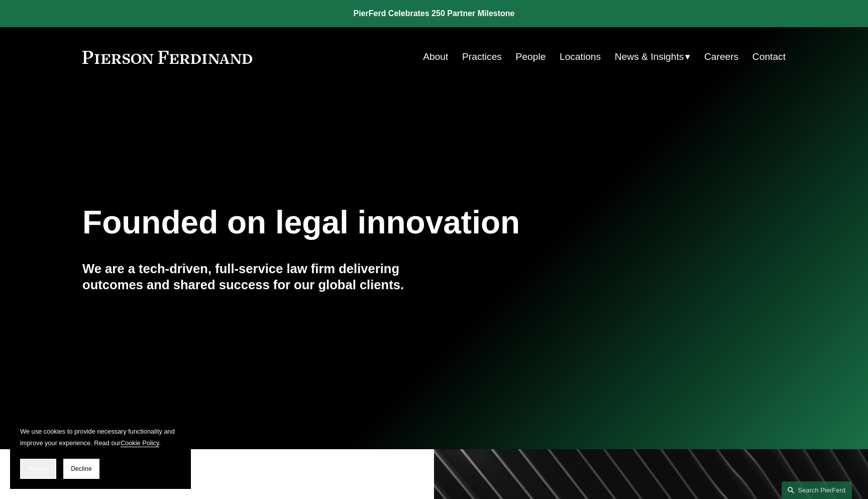  What do you see at coordinates (817, 490) in the screenshot?
I see `a: Search this site` at bounding box center [817, 490].